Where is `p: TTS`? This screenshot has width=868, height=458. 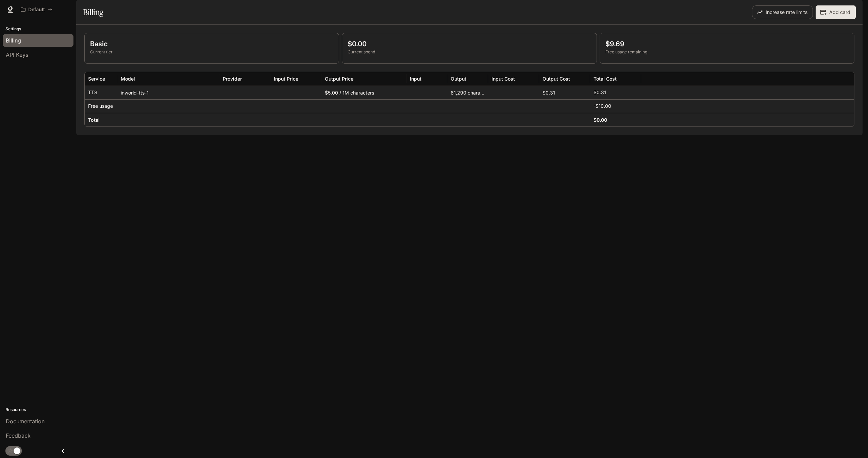
p: TTS is located at coordinates (93, 93).